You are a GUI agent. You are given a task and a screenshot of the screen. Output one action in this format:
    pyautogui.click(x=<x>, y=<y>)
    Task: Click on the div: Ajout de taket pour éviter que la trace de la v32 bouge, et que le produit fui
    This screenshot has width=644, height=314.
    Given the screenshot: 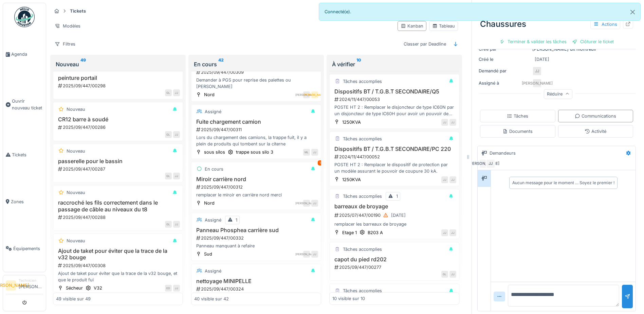 What is the action you would take?
    pyautogui.click(x=118, y=276)
    